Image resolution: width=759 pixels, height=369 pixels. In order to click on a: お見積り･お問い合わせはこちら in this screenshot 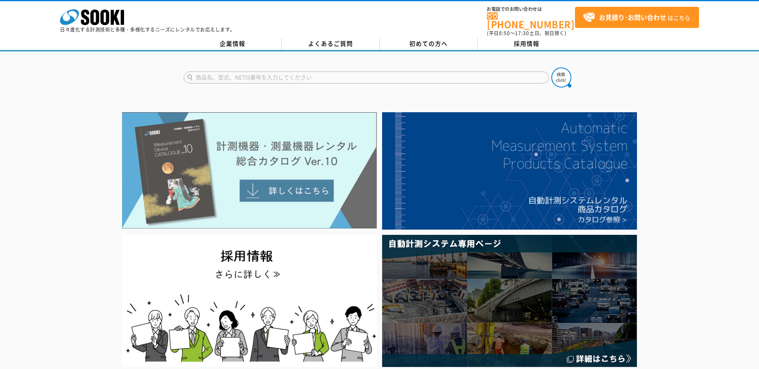, I will do `click(637, 17)`.